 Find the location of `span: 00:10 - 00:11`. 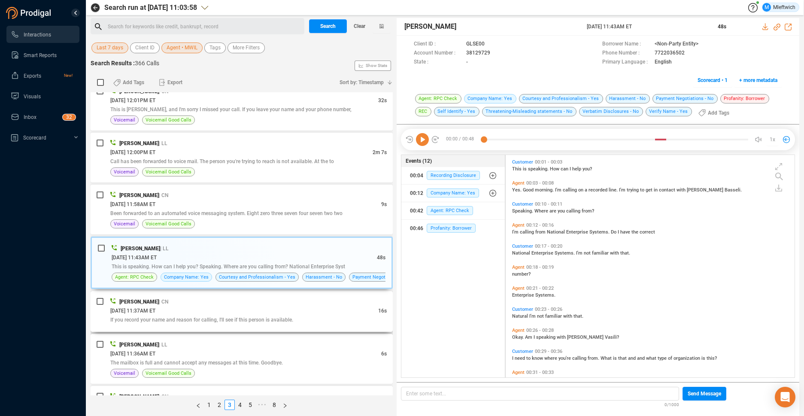

span: 00:10 - 00:11 is located at coordinates (548, 204).